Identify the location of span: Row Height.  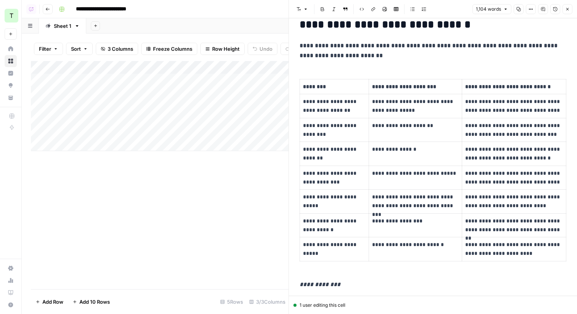
(226, 49).